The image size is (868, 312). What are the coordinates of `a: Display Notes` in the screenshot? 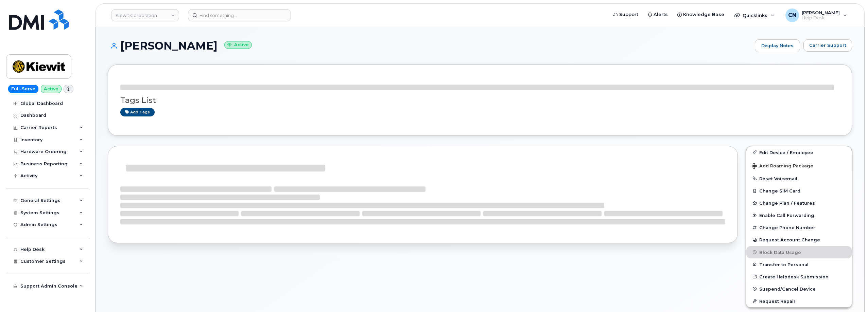 It's located at (777, 46).